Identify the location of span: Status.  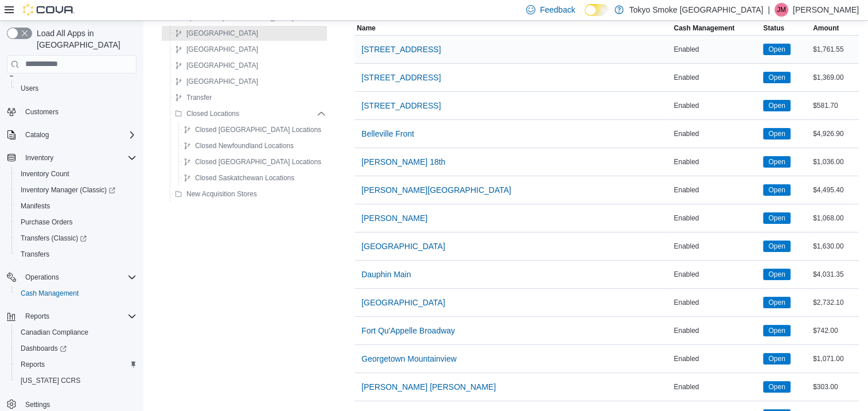
(773, 28).